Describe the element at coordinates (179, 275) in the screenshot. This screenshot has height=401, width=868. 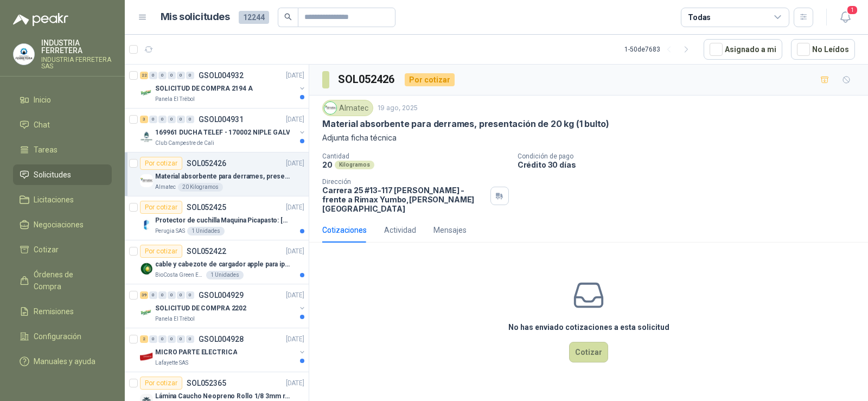
I see `p: BioCosta Green Energy S.A.S` at that location.